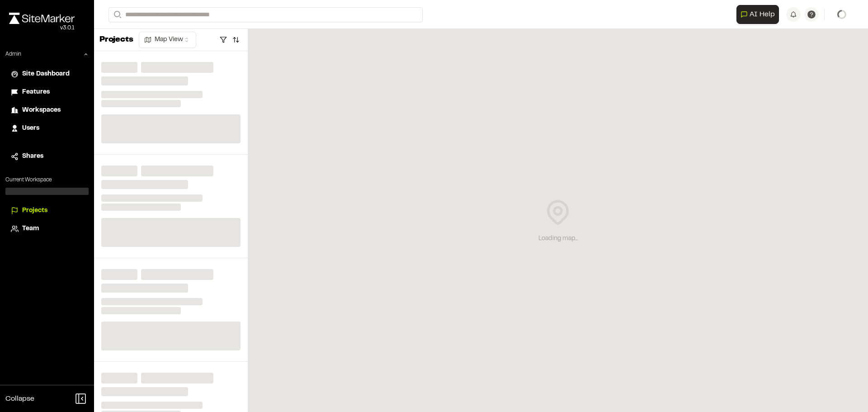 The image size is (868, 412). Describe the element at coordinates (47, 157) in the screenshot. I see `a: Shares` at that location.